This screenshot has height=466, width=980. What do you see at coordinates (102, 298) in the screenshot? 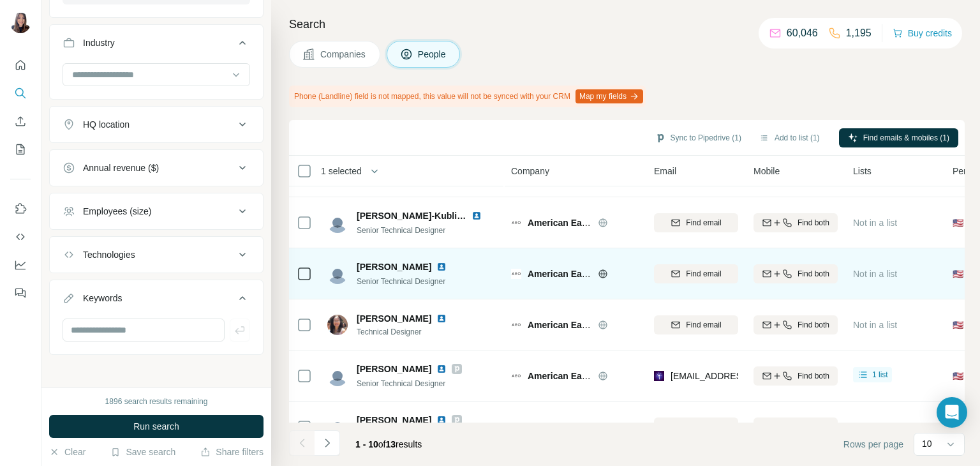
I see `div: Keywords` at bounding box center [102, 298].